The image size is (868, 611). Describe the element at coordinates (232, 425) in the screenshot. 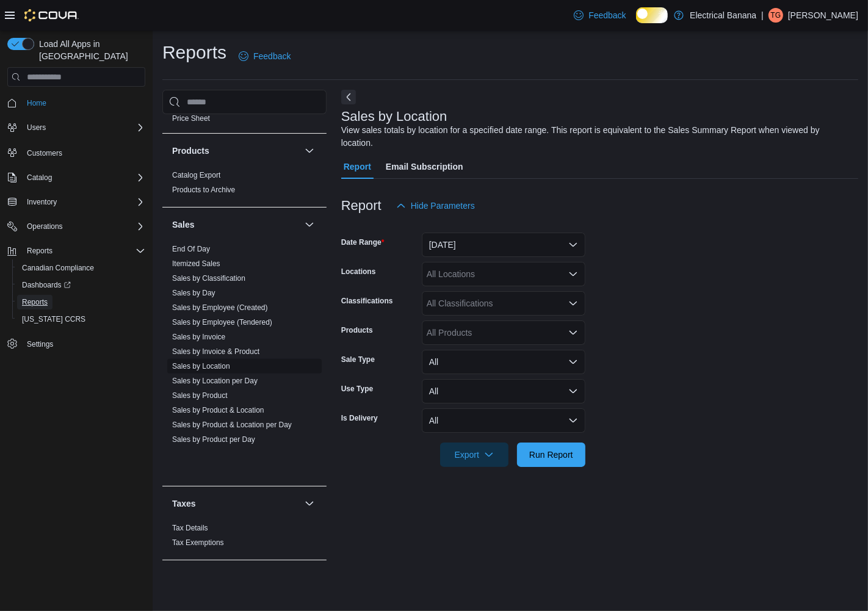

I see `a: Sales by Product & Location per Day` at that location.